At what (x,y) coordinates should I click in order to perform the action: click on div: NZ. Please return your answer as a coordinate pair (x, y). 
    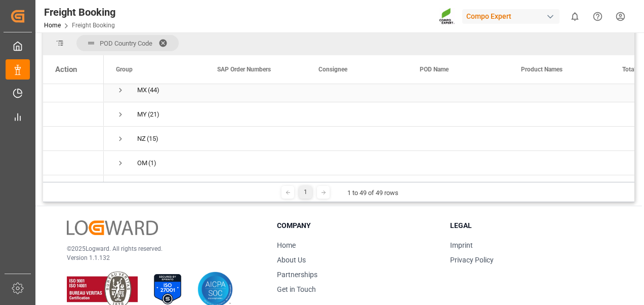
    Looking at the image, I should click on (141, 139).